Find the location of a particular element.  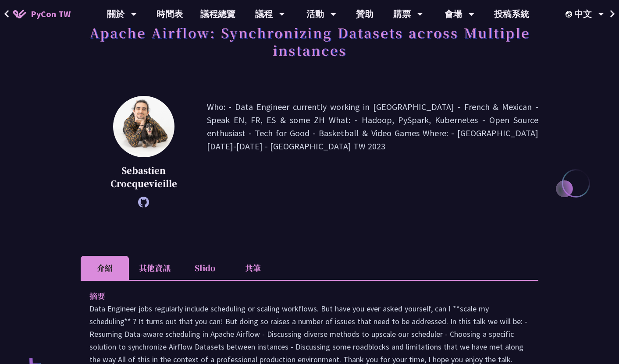

img: Home icon of PyCon TW 2025 is located at coordinates (20, 14).